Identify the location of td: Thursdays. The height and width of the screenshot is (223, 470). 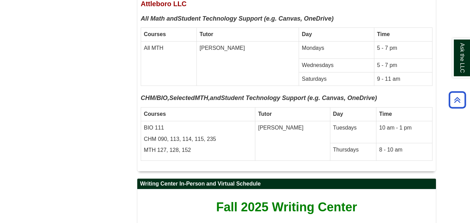
(353, 152).